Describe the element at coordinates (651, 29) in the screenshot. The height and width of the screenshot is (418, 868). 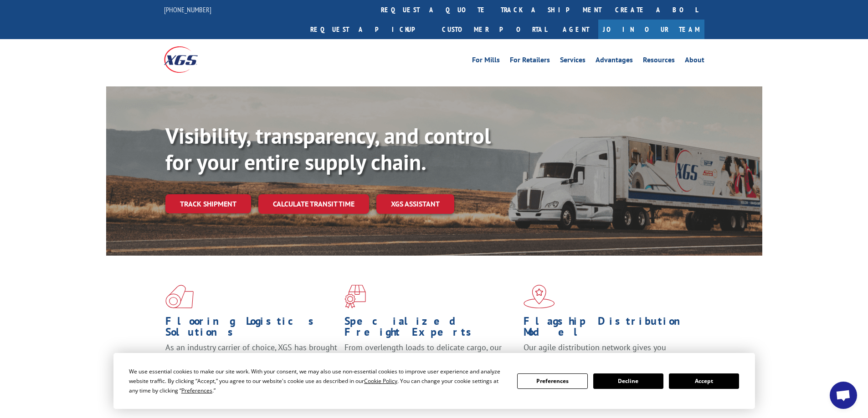
I see `a: Join Our Team` at that location.